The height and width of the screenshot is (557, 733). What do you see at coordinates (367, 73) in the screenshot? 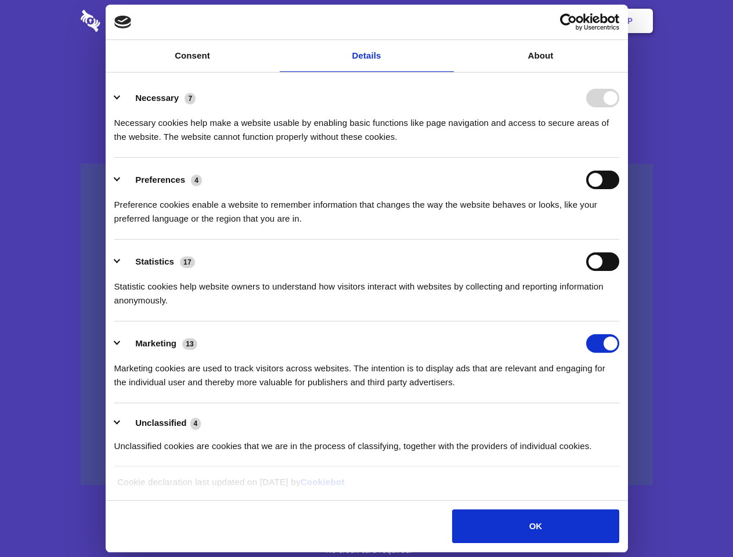
I see `h1: Eliminate Slack Data Loss.` at bounding box center [367, 73].